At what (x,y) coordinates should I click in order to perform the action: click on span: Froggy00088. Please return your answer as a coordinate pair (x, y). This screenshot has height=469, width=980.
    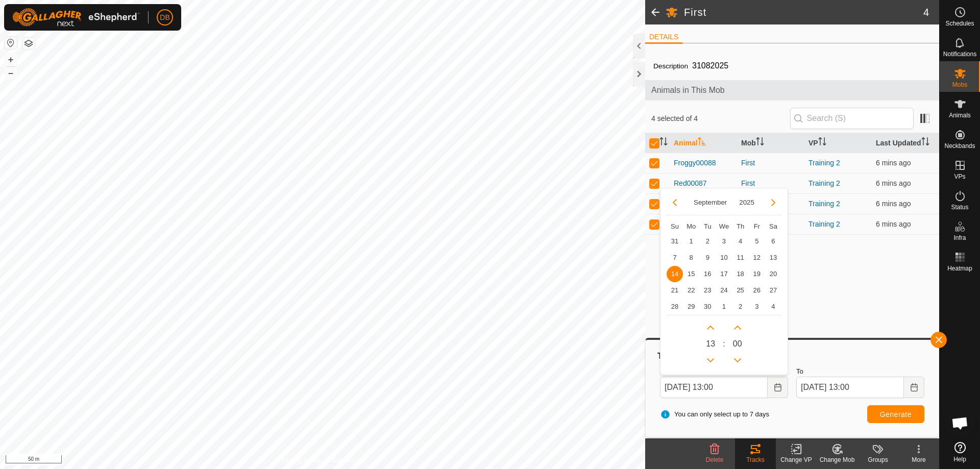
    Looking at the image, I should click on (695, 163).